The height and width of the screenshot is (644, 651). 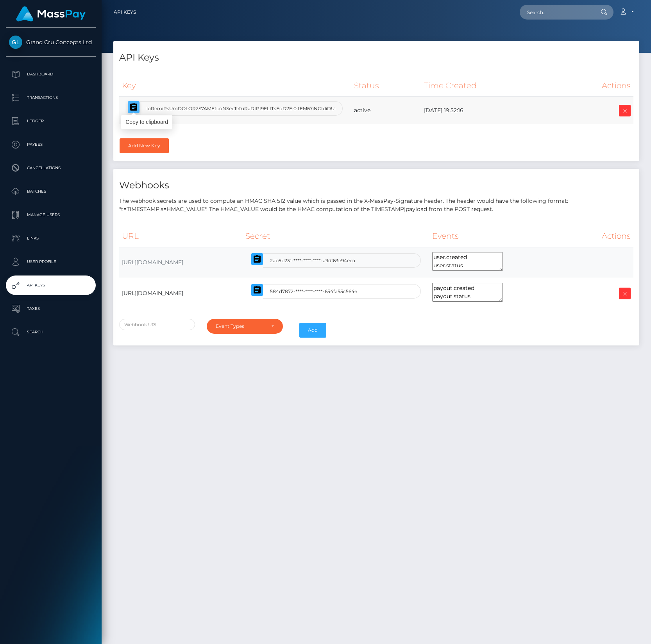 What do you see at coordinates (181, 236) in the screenshot?
I see `th: URL` at bounding box center [181, 236].